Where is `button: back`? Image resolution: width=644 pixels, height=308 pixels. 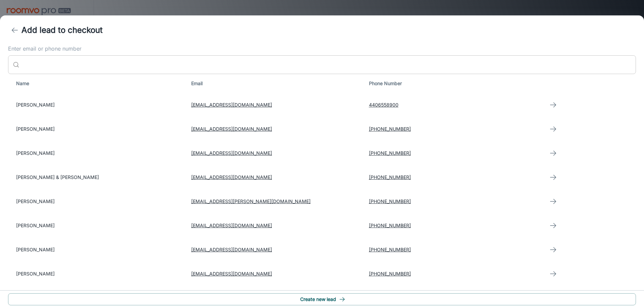 button: back is located at coordinates (15, 30).